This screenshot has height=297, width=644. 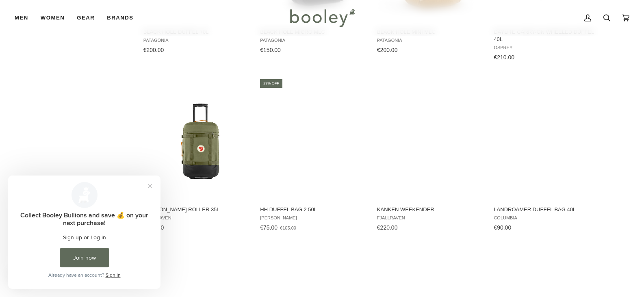 What do you see at coordinates (270, 50) in the screenshot?
I see `span: €150.00` at bounding box center [270, 50].